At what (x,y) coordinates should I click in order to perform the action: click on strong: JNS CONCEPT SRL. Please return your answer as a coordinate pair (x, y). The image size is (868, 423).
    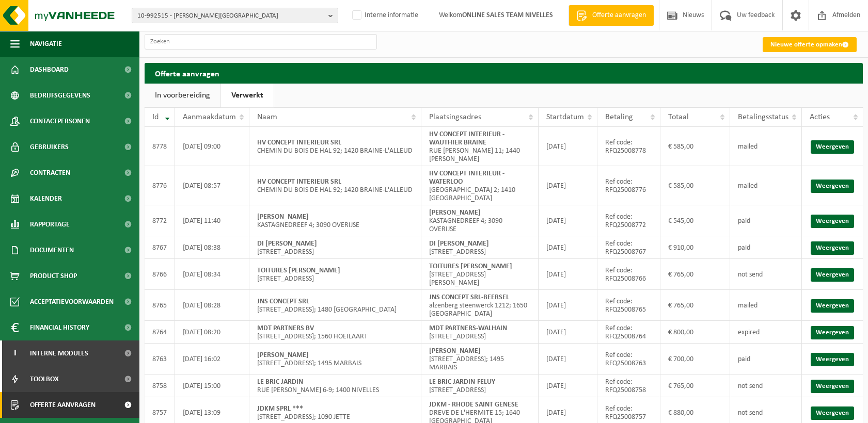
    Looking at the image, I should click on (283, 301).